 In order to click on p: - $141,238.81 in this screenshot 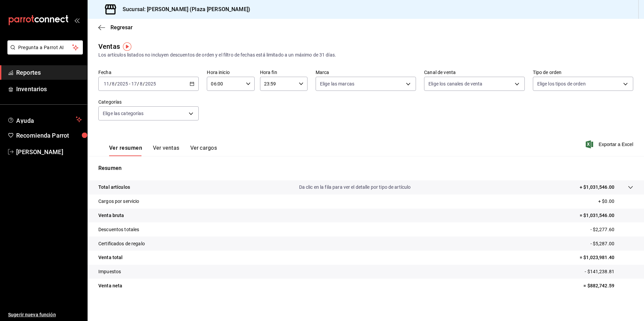, I will do `click(609, 271)`.